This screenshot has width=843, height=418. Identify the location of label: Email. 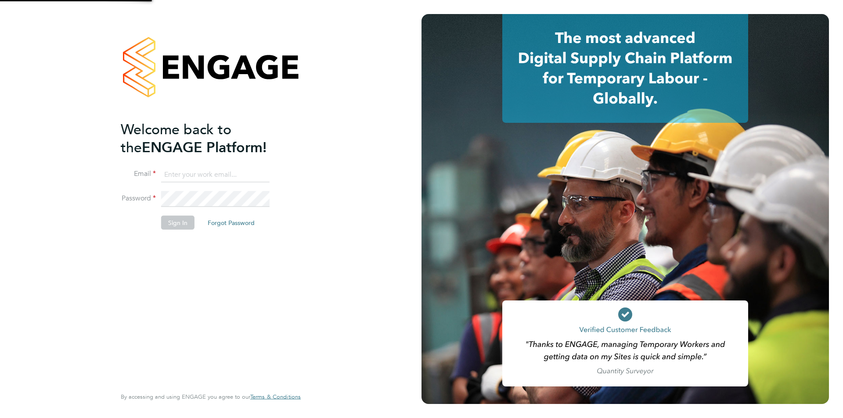
(138, 174).